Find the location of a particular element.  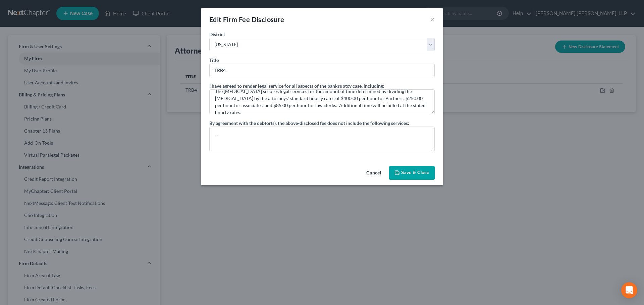

button: Cancel is located at coordinates (374, 174).